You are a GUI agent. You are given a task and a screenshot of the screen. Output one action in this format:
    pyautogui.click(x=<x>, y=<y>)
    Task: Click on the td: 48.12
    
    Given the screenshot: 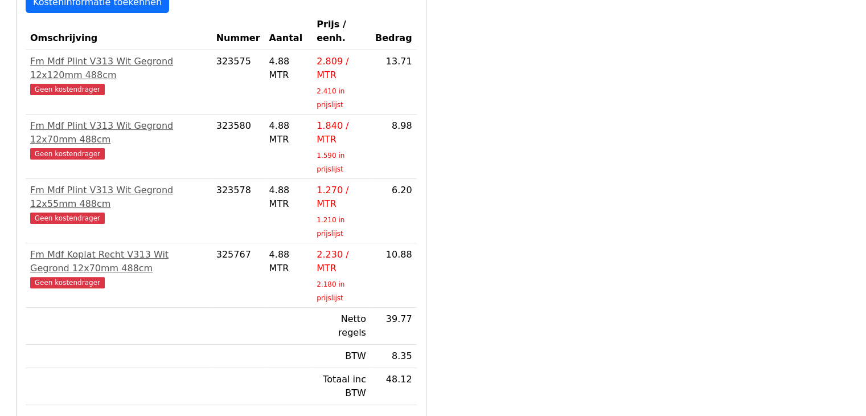 What is the action you would take?
    pyautogui.click(x=393, y=386)
    